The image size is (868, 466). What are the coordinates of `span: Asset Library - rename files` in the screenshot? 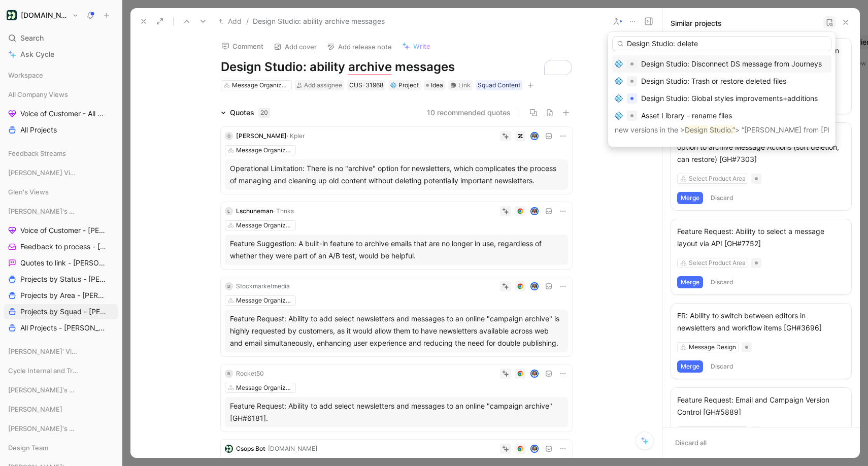 It's located at (686, 115).